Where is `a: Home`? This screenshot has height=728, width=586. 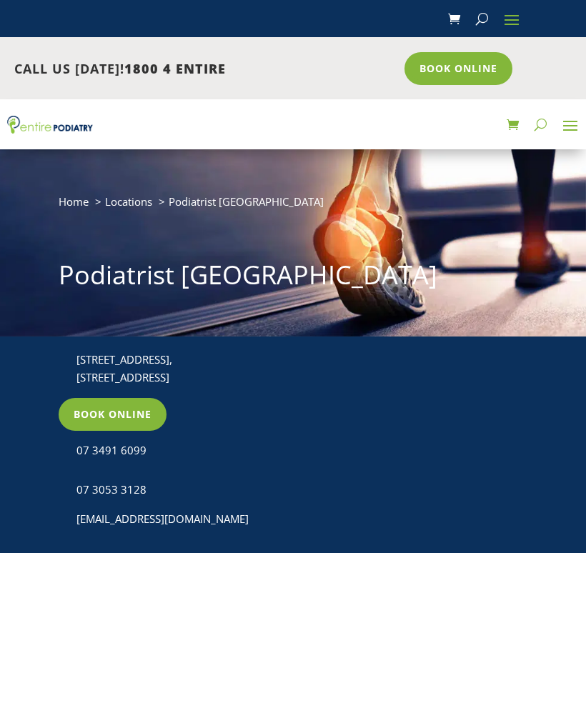
a: Home is located at coordinates (74, 202).